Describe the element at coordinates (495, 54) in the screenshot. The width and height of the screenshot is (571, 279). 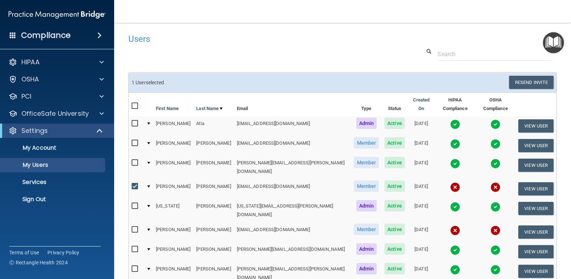
I see `input: Search` at that location.